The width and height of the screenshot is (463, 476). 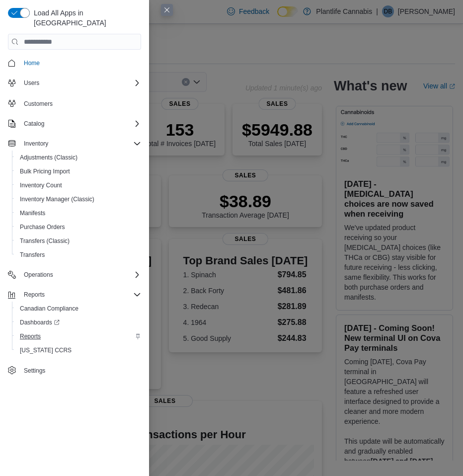 What do you see at coordinates (78, 185) in the screenshot?
I see `button: Inventory Count` at bounding box center [78, 185].